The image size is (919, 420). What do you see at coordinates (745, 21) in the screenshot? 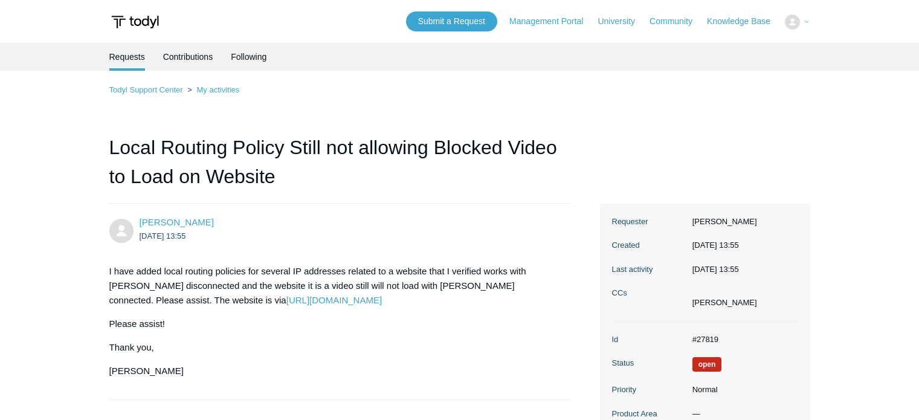
I see `a: Knowledge Base` at bounding box center [745, 21].